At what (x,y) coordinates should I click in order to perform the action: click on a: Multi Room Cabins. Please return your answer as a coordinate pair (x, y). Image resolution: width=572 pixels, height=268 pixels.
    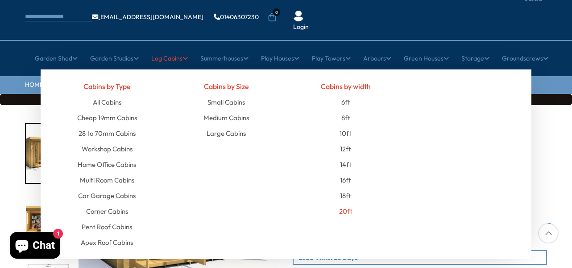
    Looking at the image, I should click on (107, 180).